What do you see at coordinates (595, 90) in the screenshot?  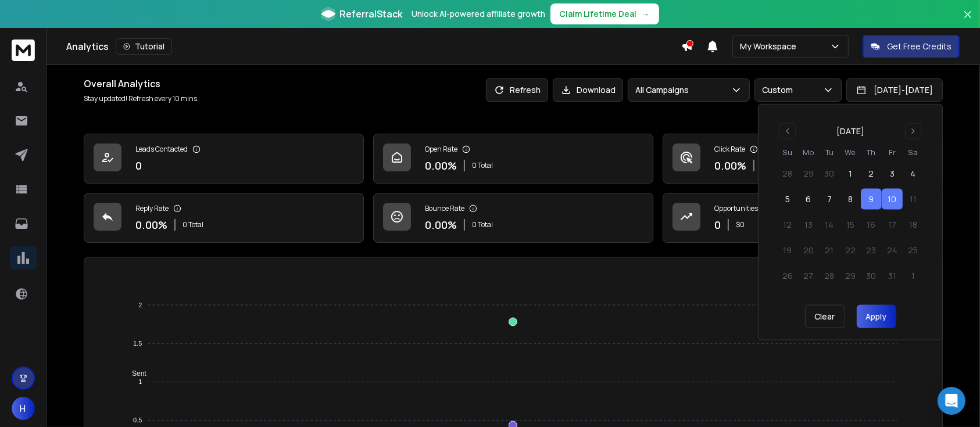 I see `p: Download` at bounding box center [595, 90].